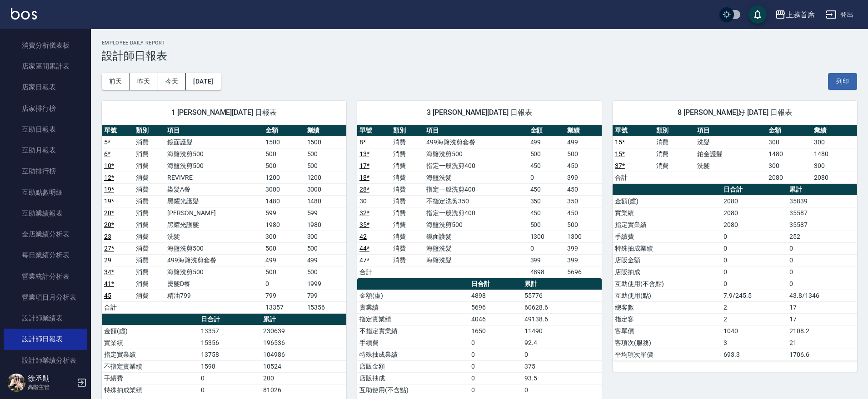 The height and width of the screenshot is (399, 868). I want to click on td: 黑耀光護髮, so click(214, 201).